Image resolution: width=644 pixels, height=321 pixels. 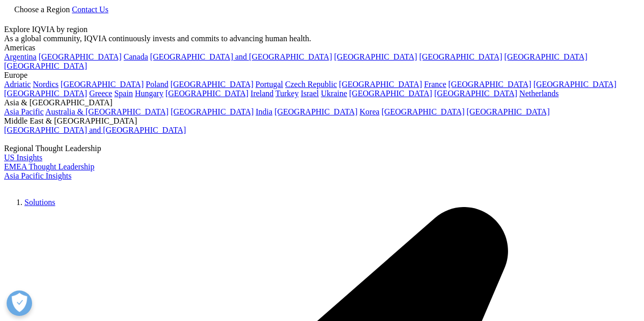 What do you see at coordinates (123, 93) in the screenshot?
I see `a: Spain` at bounding box center [123, 93].